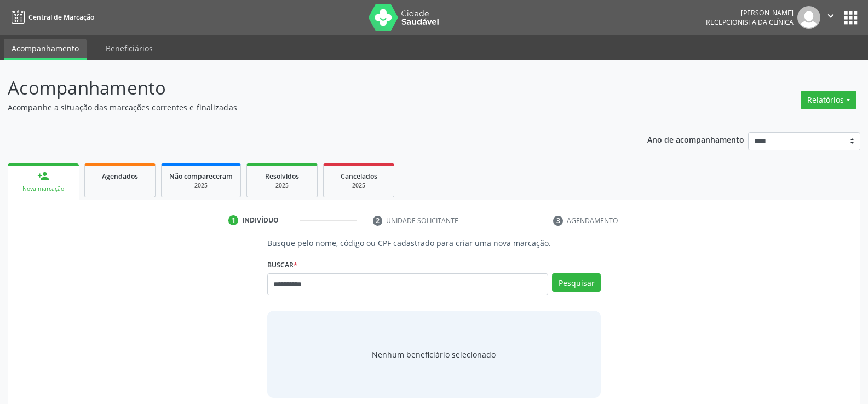 This screenshot has height=404, width=868. Describe the element at coordinates (260, 221) in the screenshot. I see `div: Indivíduo` at that location.